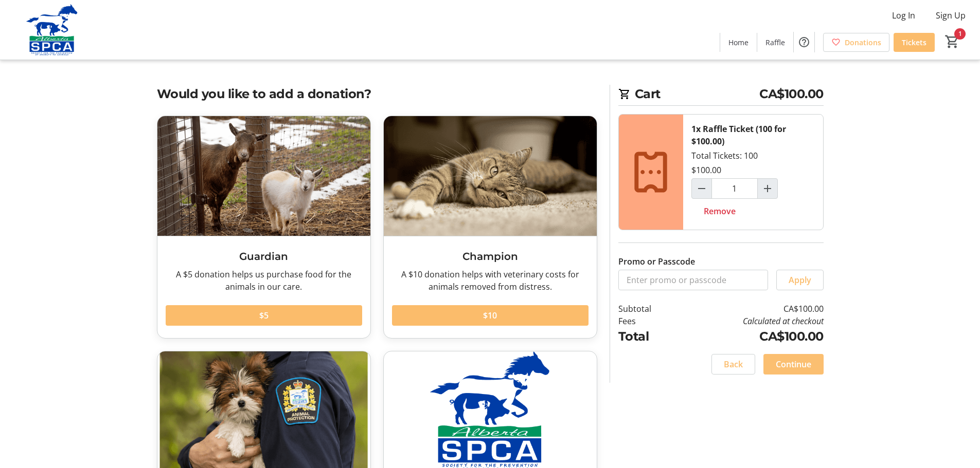  What do you see at coordinates (738, 42) in the screenshot?
I see `span: Home` at bounding box center [738, 42].